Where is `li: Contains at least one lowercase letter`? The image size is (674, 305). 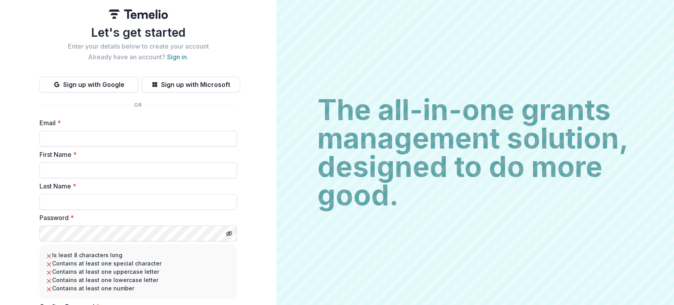 li: Contains at least one lowercase letter is located at coordinates (138, 280).